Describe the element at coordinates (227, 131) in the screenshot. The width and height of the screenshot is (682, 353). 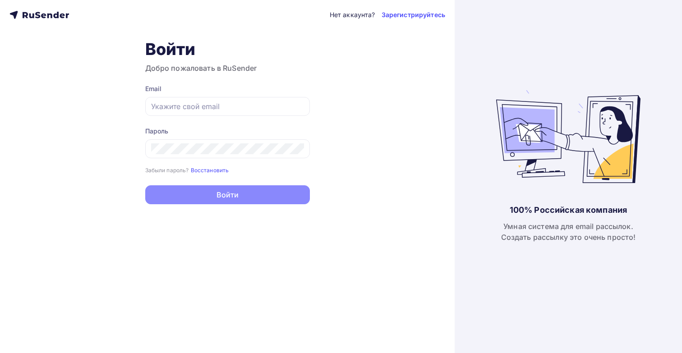
I see `div: Пароль` at that location.